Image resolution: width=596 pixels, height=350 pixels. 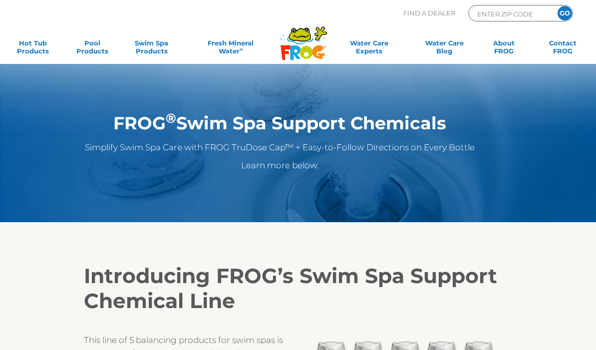 What do you see at coordinates (369, 49) in the screenshot?
I see `a: Water CareExperts` at bounding box center [369, 49].